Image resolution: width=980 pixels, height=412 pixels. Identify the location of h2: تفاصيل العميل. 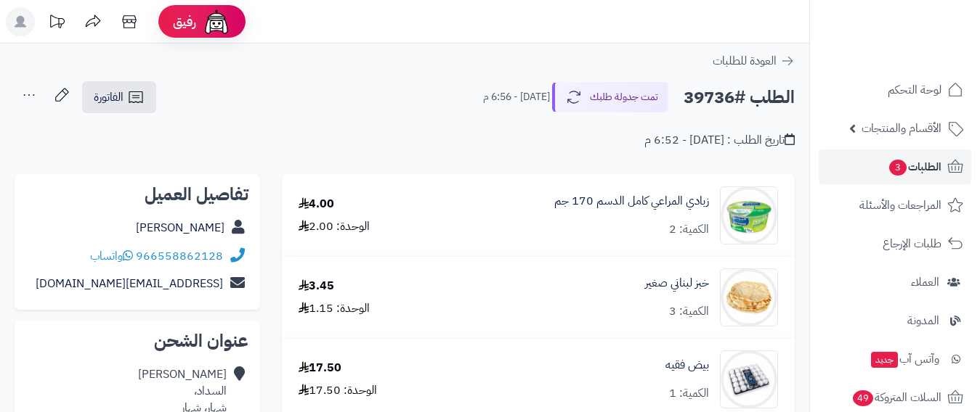
(137, 195).